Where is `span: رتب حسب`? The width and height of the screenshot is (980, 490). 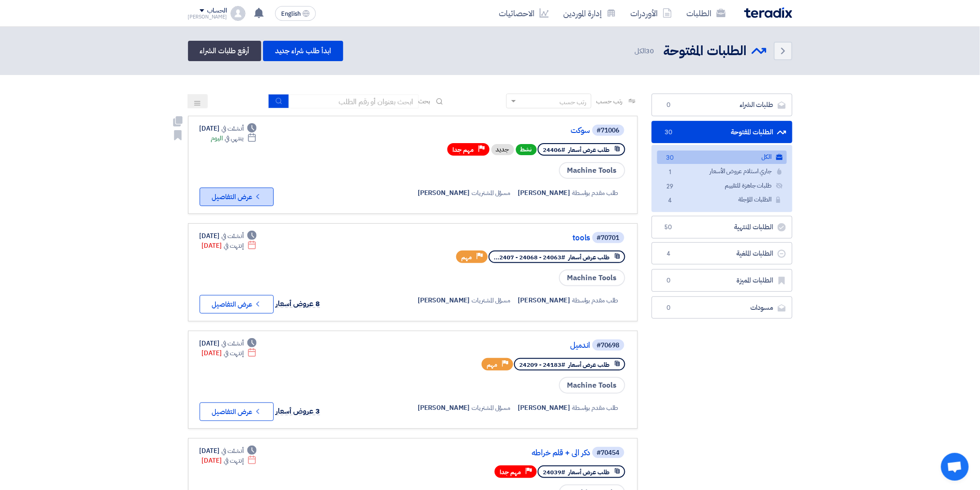 span: رتب حسب is located at coordinates (609, 101).